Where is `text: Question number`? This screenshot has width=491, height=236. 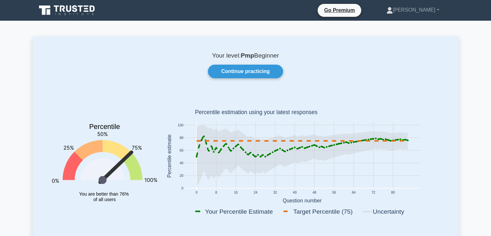
text: Question number is located at coordinates (302, 200).